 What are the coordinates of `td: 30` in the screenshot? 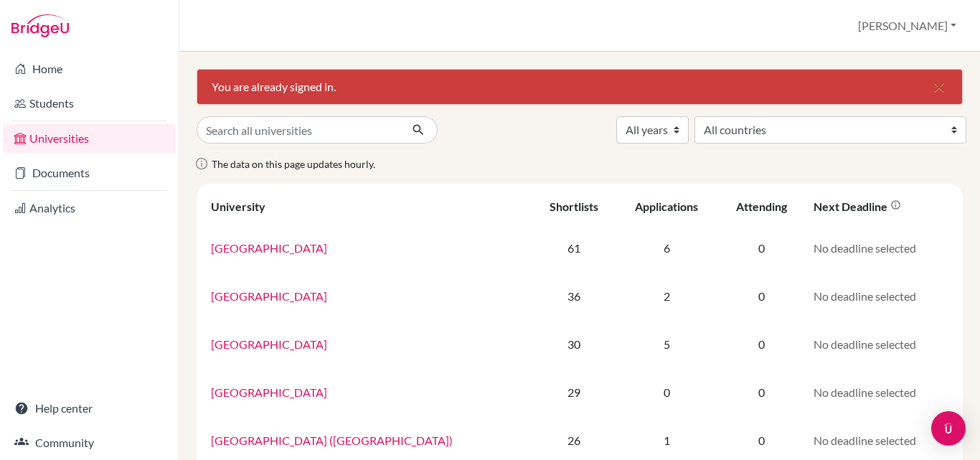 It's located at (574, 344).